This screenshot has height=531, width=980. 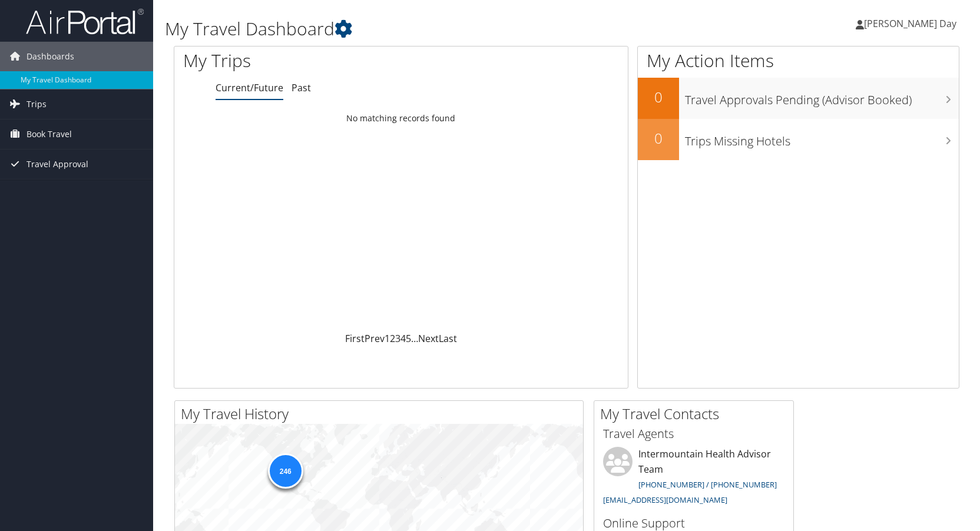 What do you see at coordinates (50, 56) in the screenshot?
I see `span: Dashboards` at bounding box center [50, 56].